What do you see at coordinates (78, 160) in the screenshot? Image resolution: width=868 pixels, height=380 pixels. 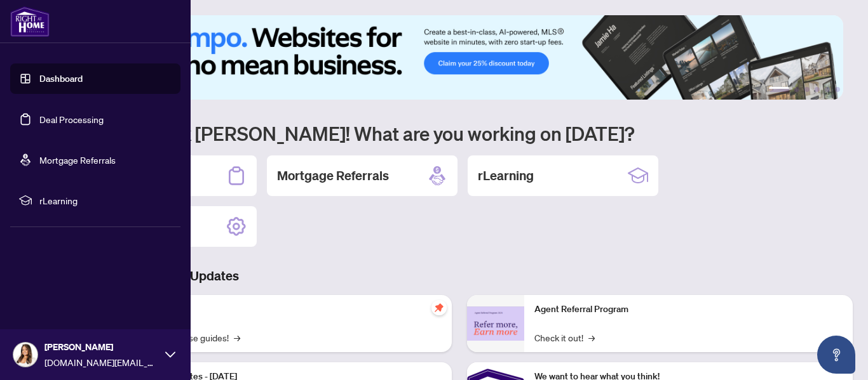 I see `a: Mortgage Referrals` at bounding box center [78, 160].